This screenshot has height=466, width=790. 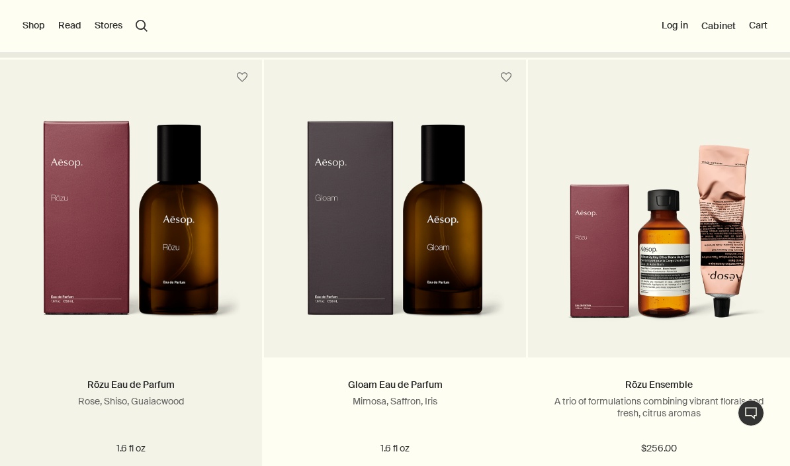 What do you see at coordinates (659, 449) in the screenshot?
I see `span: $256.00` at bounding box center [659, 449].